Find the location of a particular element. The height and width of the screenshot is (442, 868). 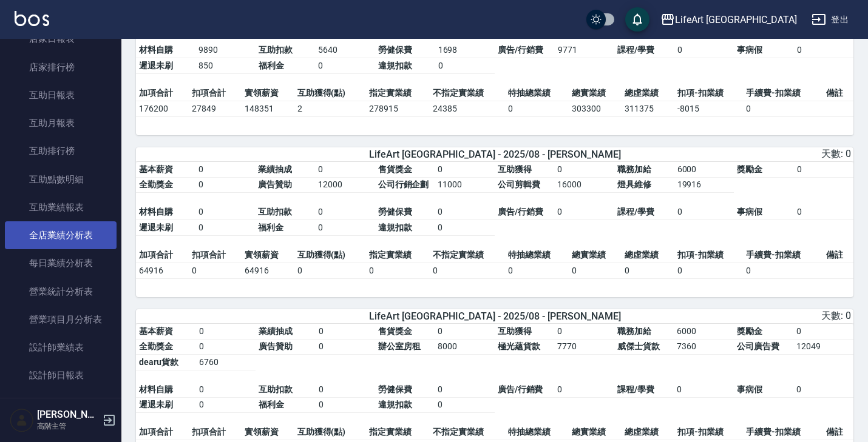

span: 職務加給 is located at coordinates (634, 169).